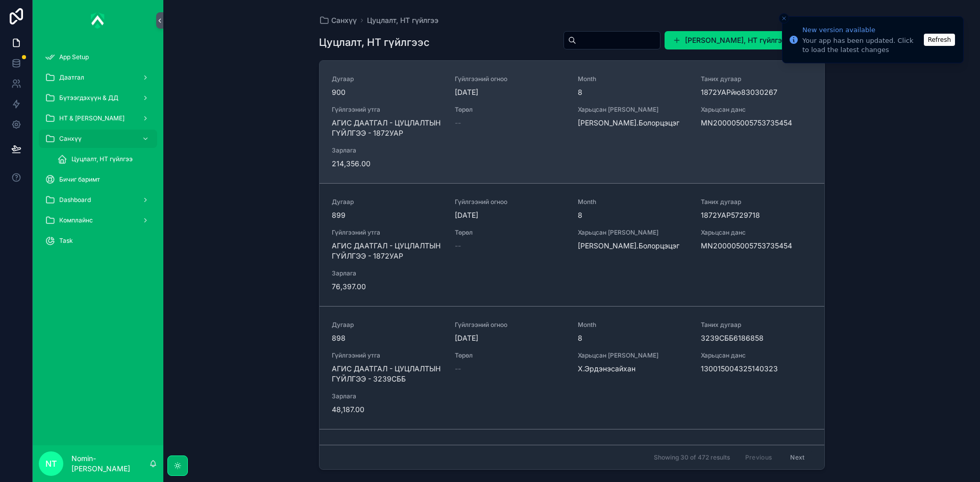 Image resolution: width=980 pixels, height=482 pixels. What do you see at coordinates (756, 338) in the screenshot?
I see `span: 3239СББ6186858` at bounding box center [756, 338].